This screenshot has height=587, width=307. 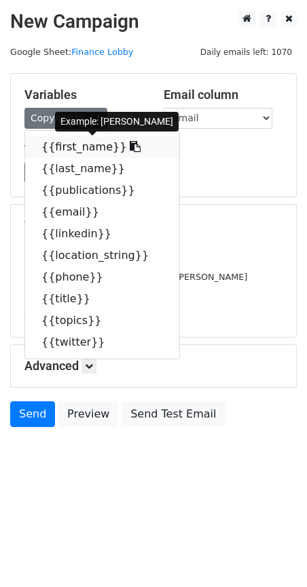 What do you see at coordinates (153, 366) in the screenshot?
I see `h5: Advanced` at bounding box center [153, 366].